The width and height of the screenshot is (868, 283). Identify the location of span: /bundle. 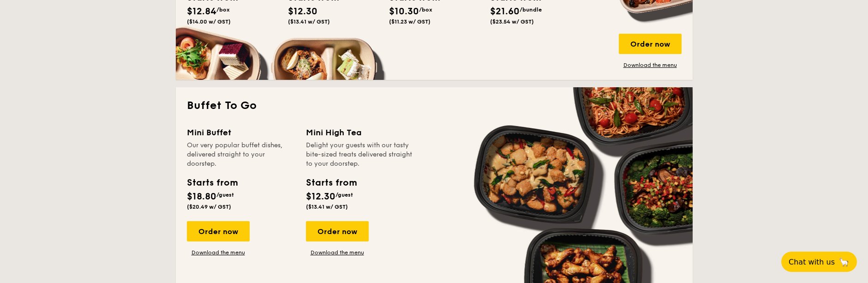
(530, 10).